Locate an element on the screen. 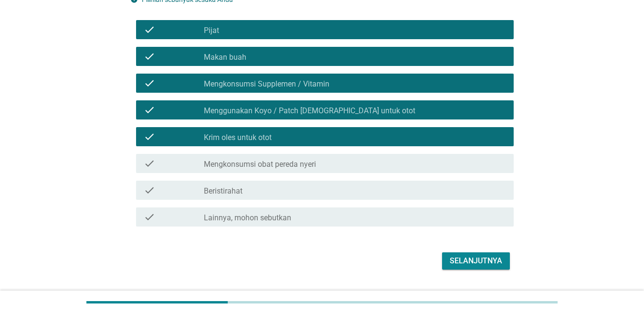 The width and height of the screenshot is (644, 314). label: Lainnya, mohon sebutkan is located at coordinates (247, 218).